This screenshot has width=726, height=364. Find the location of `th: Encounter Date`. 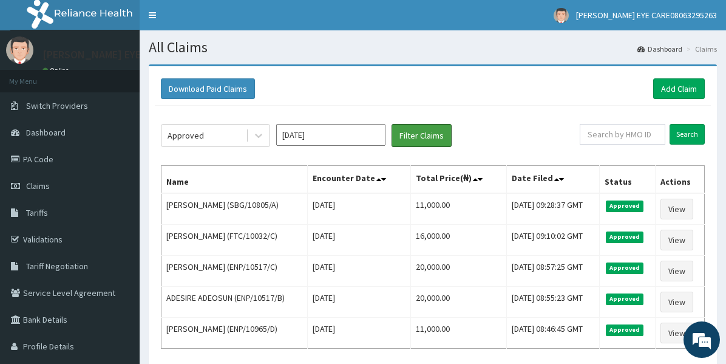

th: Encounter Date is located at coordinates (359, 180).